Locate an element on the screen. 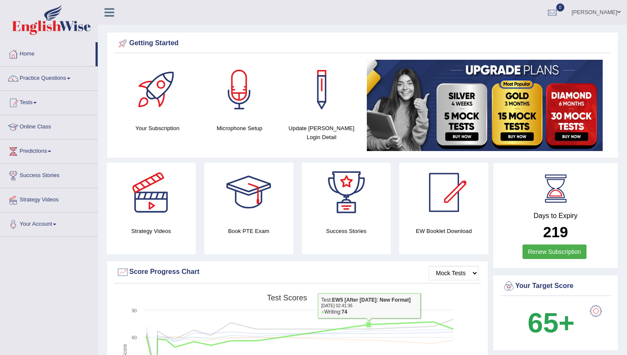 This screenshot has height=355, width=627. h4: EW Booklet Download is located at coordinates (444, 231).